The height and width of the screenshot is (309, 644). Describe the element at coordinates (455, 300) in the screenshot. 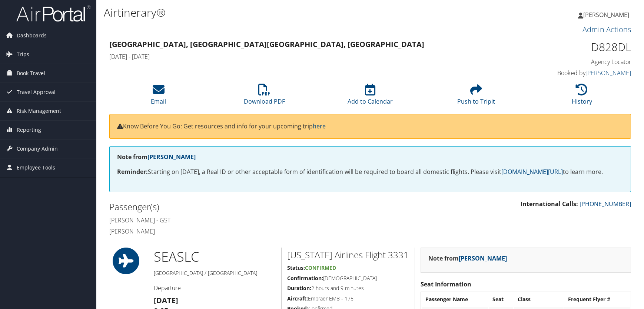

I see `th: Passenger Name` at that location.